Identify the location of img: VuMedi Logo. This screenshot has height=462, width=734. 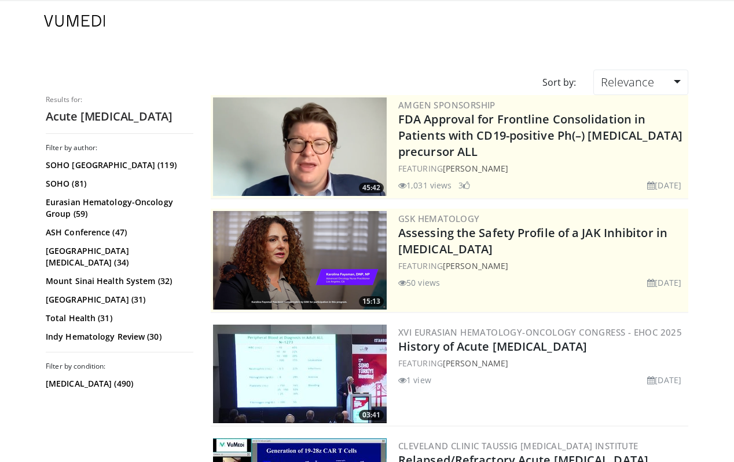
(75, 21).